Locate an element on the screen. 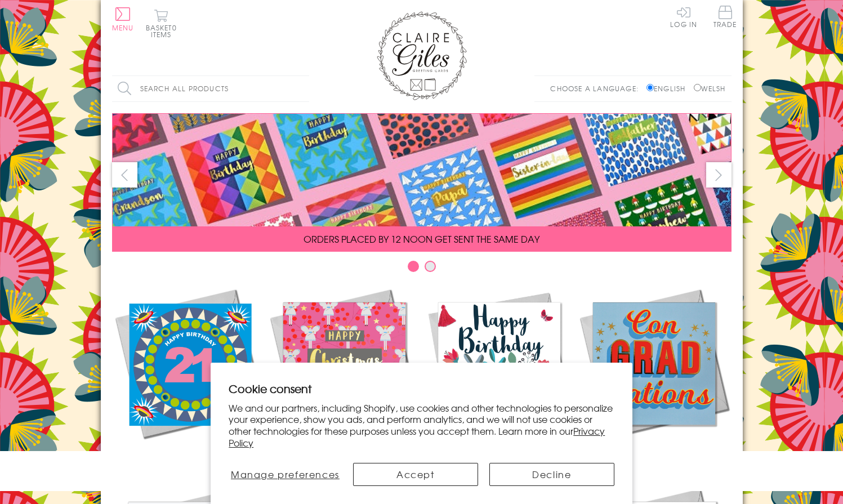 This screenshot has height=504, width=843. a: Academic is located at coordinates (654, 374).